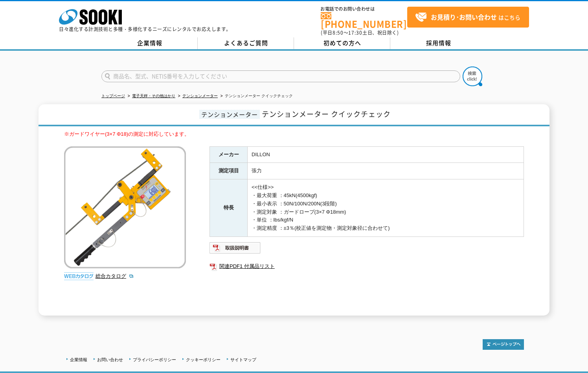  What do you see at coordinates (113, 96) in the screenshot?
I see `a: トップページ` at bounding box center [113, 96].